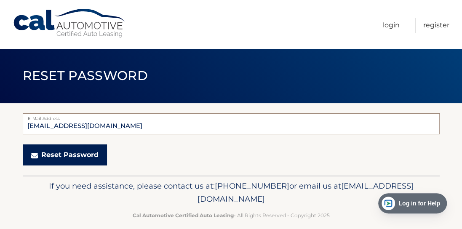 The image size is (462, 229). What do you see at coordinates (65, 155) in the screenshot?
I see `button: Reset Password` at bounding box center [65, 155].